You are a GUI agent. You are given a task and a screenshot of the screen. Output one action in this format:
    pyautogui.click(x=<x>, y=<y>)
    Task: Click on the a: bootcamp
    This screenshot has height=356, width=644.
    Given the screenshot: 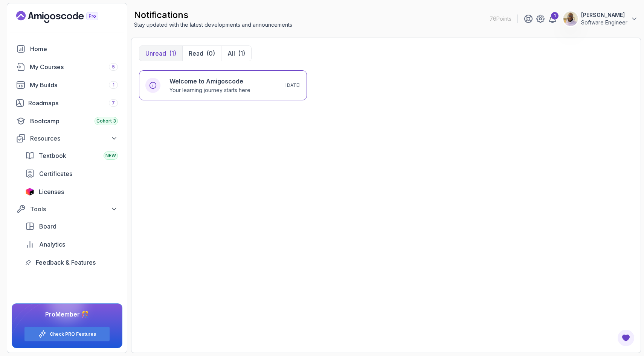 What is the action you would take?
    pyautogui.click(x=67, y=121)
    